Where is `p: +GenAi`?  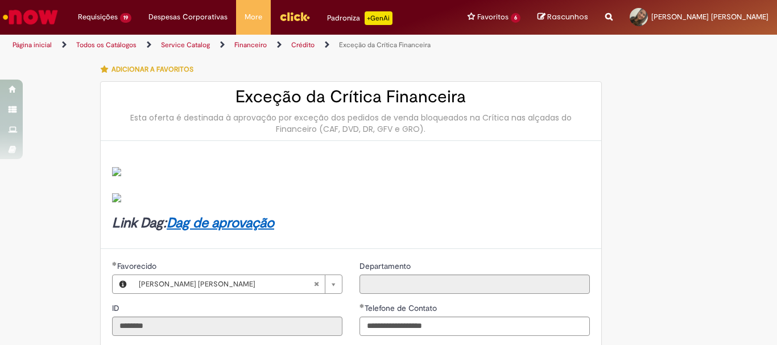
p: +GenAi is located at coordinates (378, 18).